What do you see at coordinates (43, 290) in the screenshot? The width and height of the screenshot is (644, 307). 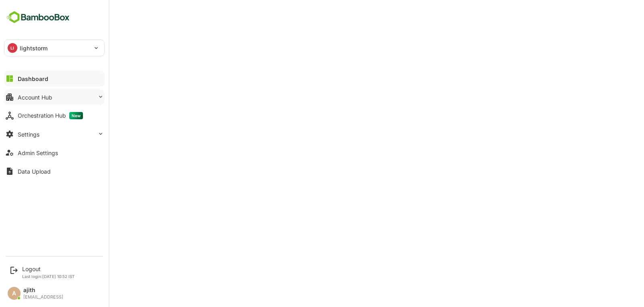 I see `div: ajith` at bounding box center [43, 290].